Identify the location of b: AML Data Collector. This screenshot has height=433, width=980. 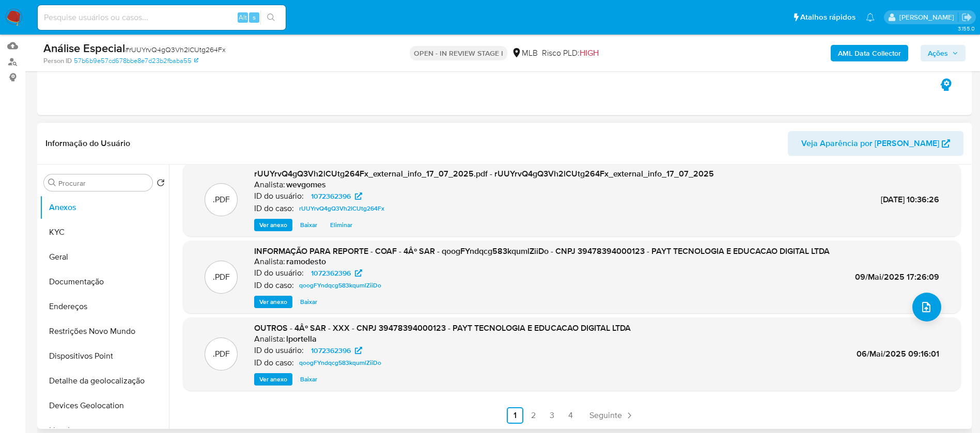
(869, 53).